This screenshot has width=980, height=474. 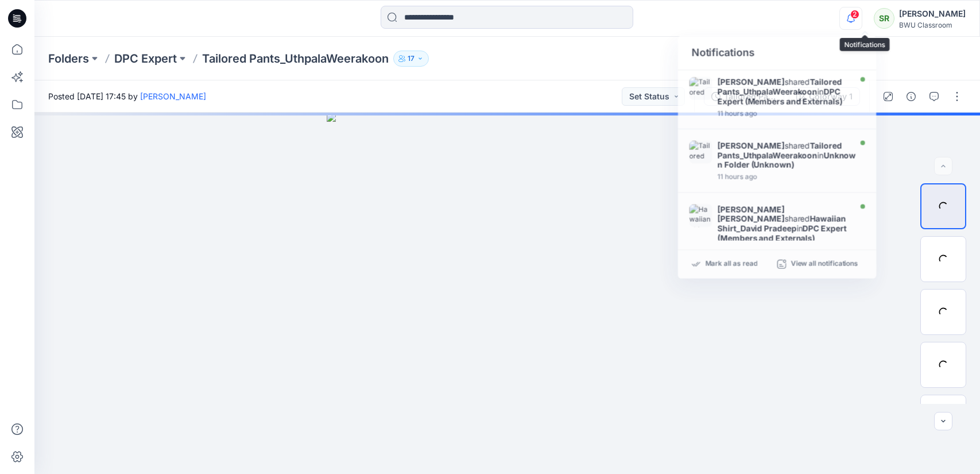 I want to click on a: DPC Expert, so click(x=145, y=59).